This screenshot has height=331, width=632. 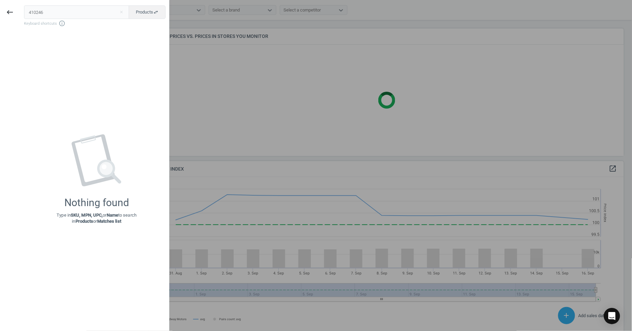 I want to click on div: Nothing found, so click(x=97, y=203).